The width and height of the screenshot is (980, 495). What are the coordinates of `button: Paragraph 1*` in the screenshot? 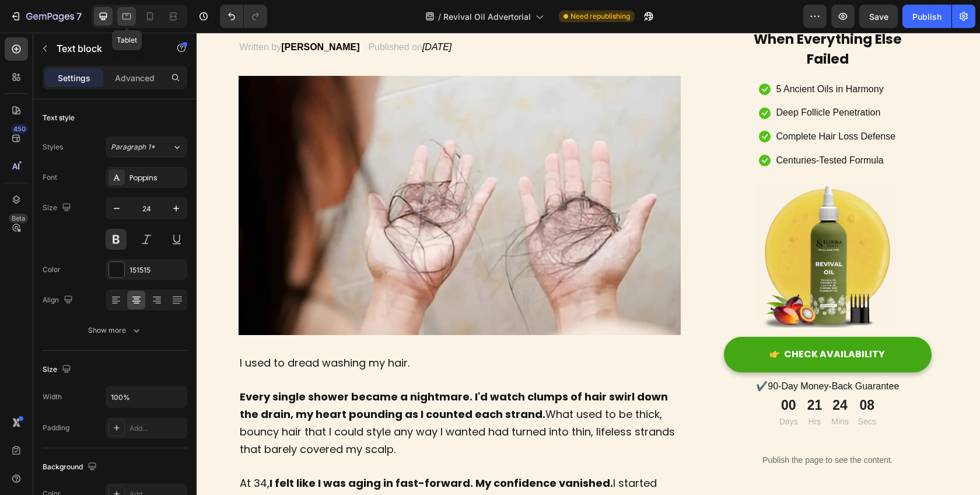 It's located at (146, 147).